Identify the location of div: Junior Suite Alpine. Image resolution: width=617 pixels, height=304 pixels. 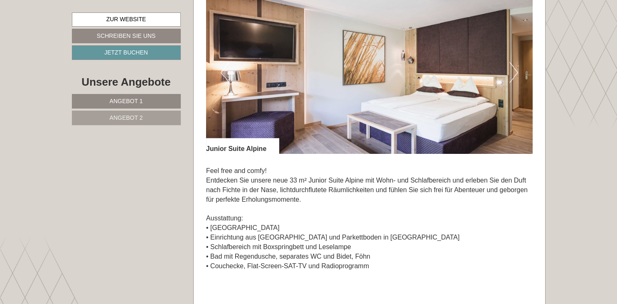
(242, 146).